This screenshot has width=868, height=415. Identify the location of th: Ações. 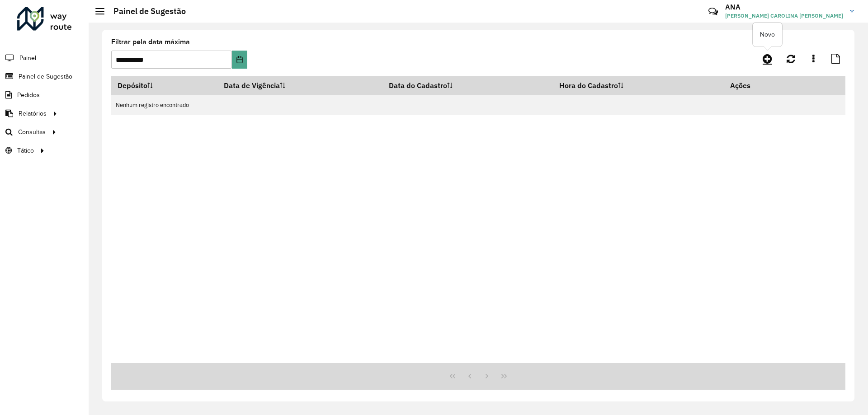
(751, 85).